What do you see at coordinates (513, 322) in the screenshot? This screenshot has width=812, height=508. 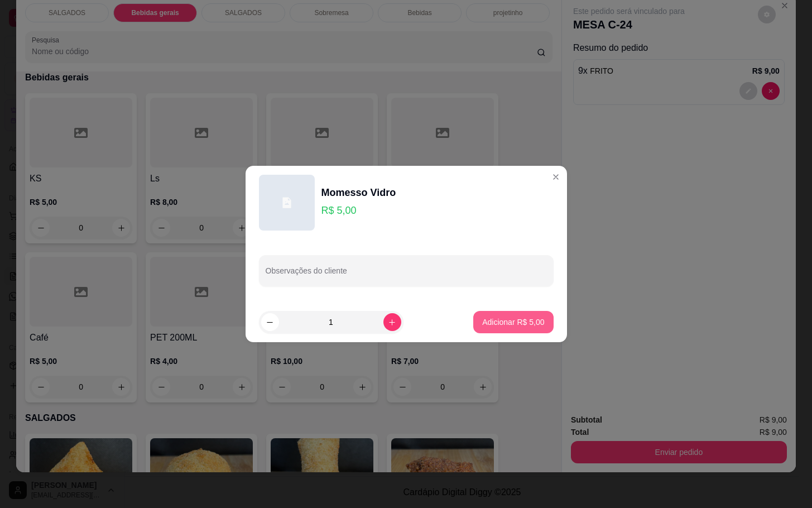 I see `p: Adicionar R$ 5,00` at bounding box center [513, 322].